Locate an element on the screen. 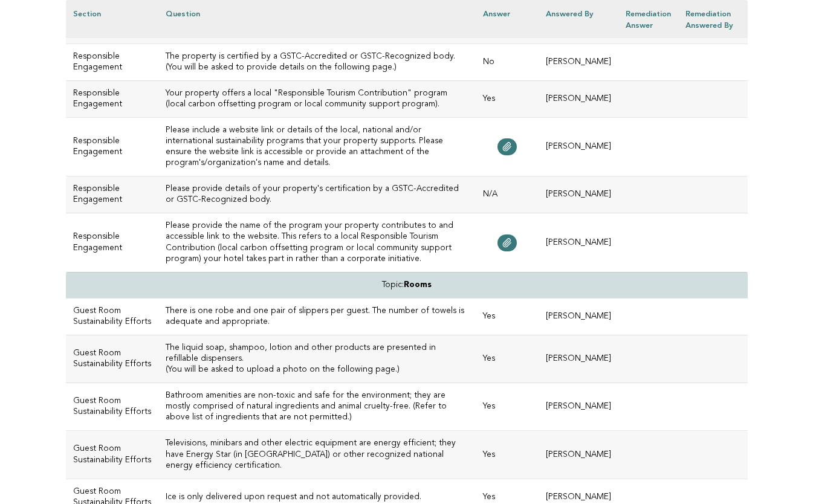  h3: Bathroom amenities are non-toxic and safe for the environment; they are mostly comprised of natur... is located at coordinates (318, 407).